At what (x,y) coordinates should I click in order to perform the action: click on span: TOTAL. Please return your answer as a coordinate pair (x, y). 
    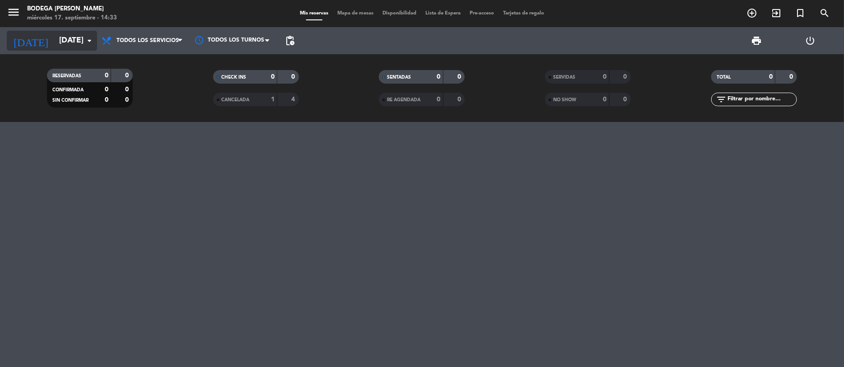
    Looking at the image, I should click on (723, 77).